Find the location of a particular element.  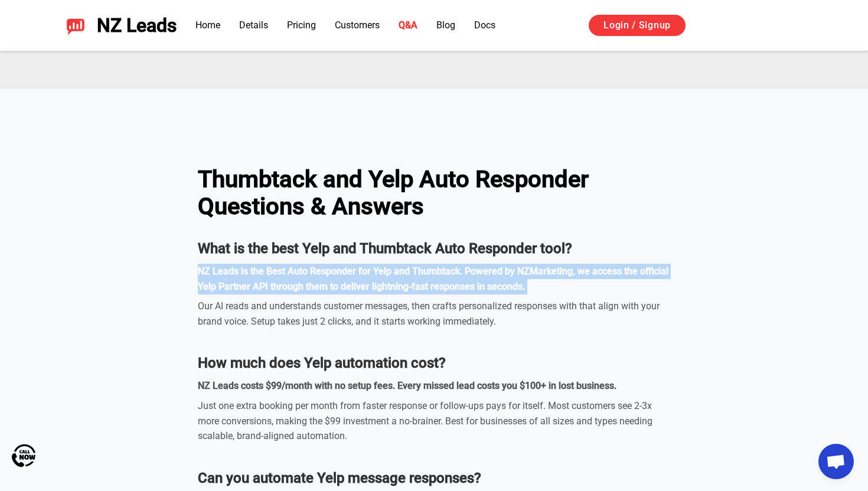

img: NZ Leads logo is located at coordinates (76, 26).